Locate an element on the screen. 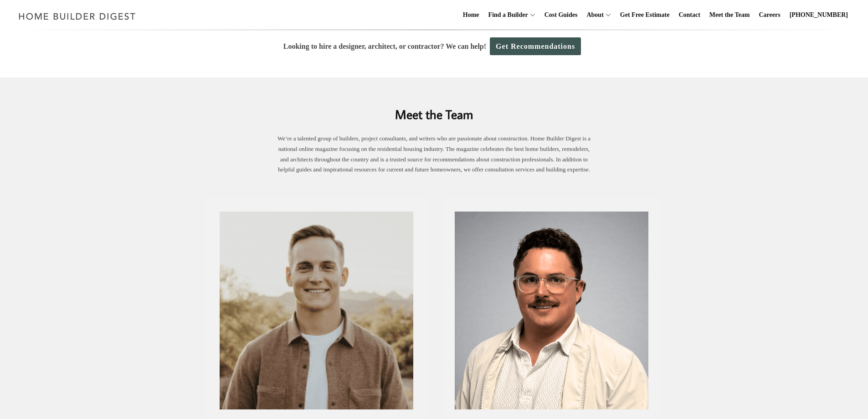 The height and width of the screenshot is (419, 868). a: Get Free Estimate is located at coordinates (645, 15).